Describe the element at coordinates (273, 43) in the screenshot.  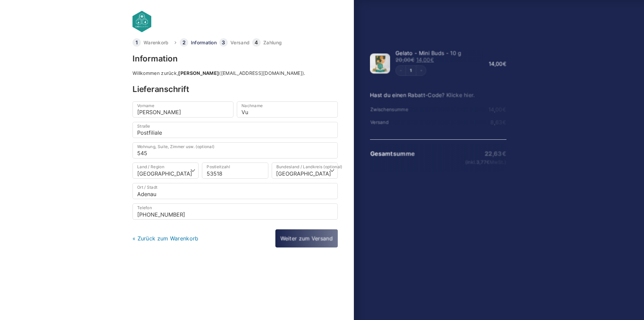
I see `a: Zahlung` at that location.